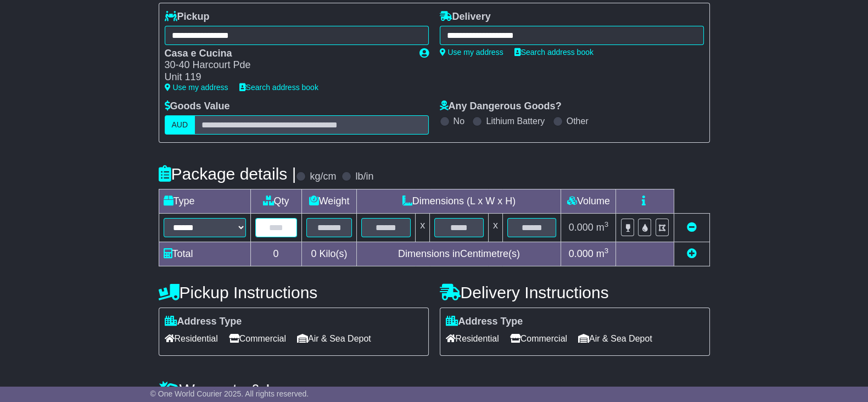 Image resolution: width=868 pixels, height=402 pixels. Describe the element at coordinates (575, 292) in the screenshot. I see `h4: Delivery Instructions` at that location.